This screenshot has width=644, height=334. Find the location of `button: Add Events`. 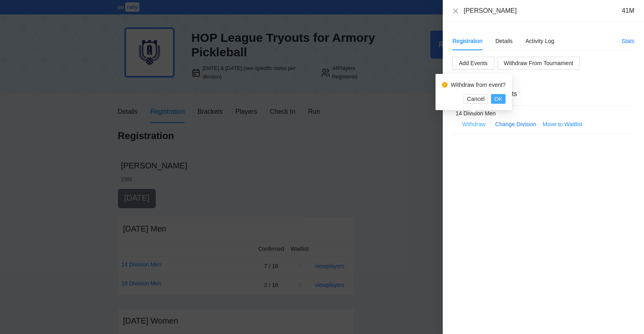

button: Add Events is located at coordinates (473, 63).